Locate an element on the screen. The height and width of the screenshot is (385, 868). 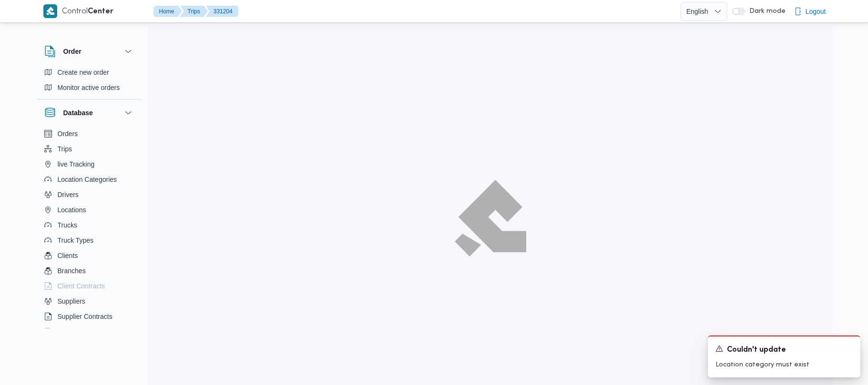
b: Center is located at coordinates (101, 11).